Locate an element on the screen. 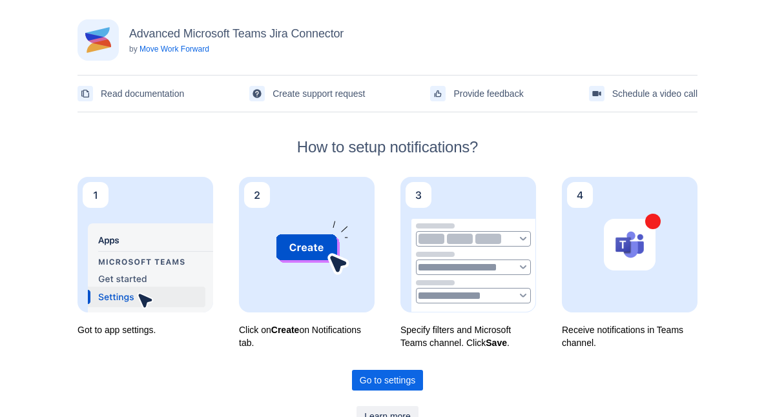 The height and width of the screenshot is (417, 775). a: Schedule a video call is located at coordinates (643, 94).